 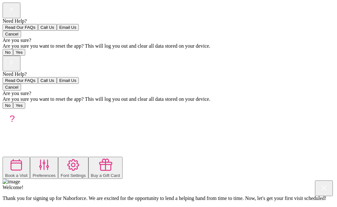 What do you see at coordinates (73, 175) in the screenshot?
I see `div: Font Settings` at bounding box center [73, 175].